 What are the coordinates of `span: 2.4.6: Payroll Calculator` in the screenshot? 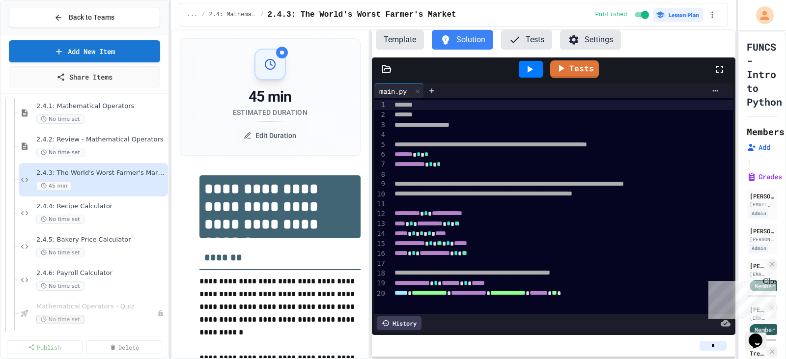 It's located at (101, 273).